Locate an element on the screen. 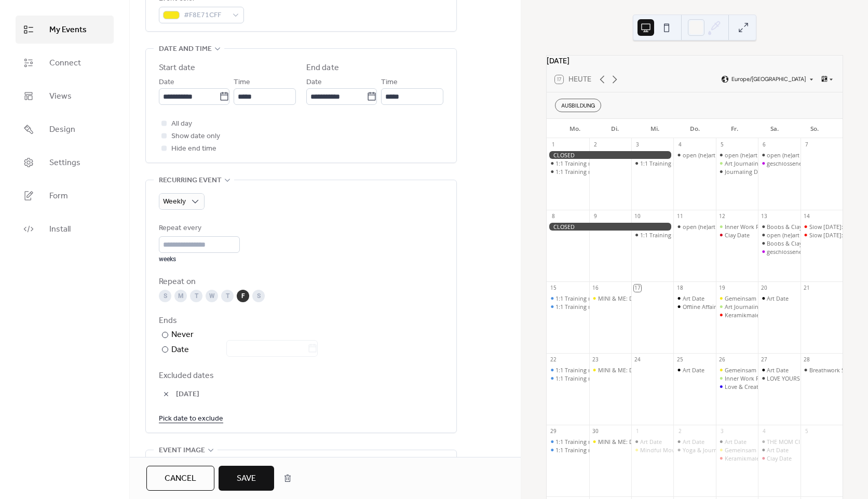 The height and width of the screenshot is (499, 868). div: W is located at coordinates (212, 296).